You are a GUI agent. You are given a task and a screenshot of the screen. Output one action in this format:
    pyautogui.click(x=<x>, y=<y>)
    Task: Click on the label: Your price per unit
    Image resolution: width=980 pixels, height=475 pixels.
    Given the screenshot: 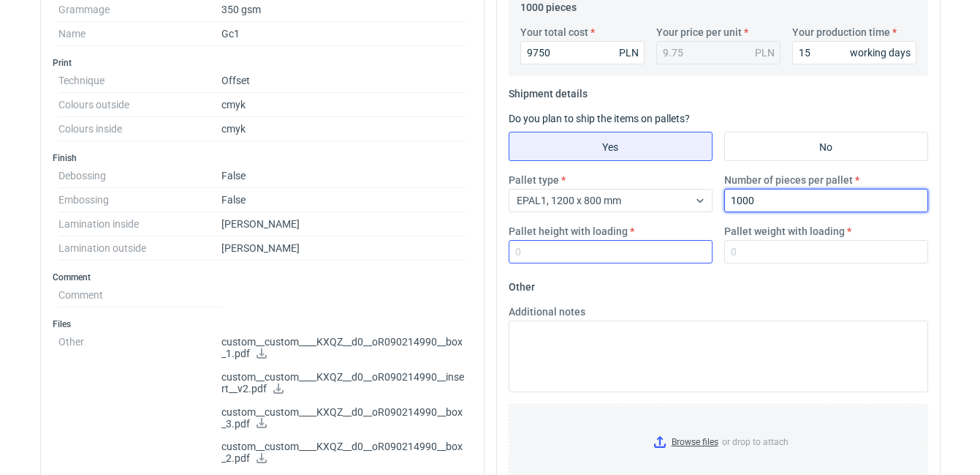 What is the action you would take?
    pyautogui.click(x=699, y=32)
    